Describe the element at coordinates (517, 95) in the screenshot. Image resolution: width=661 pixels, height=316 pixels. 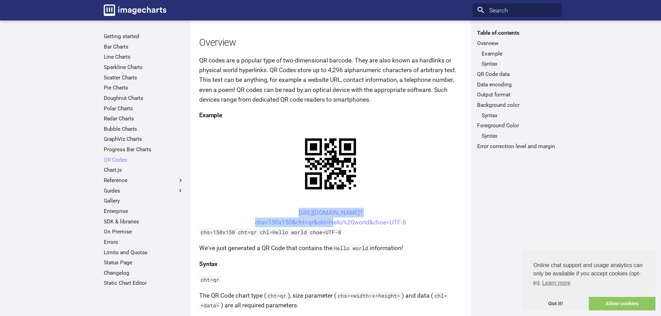
I see `a: Output format` at that location.